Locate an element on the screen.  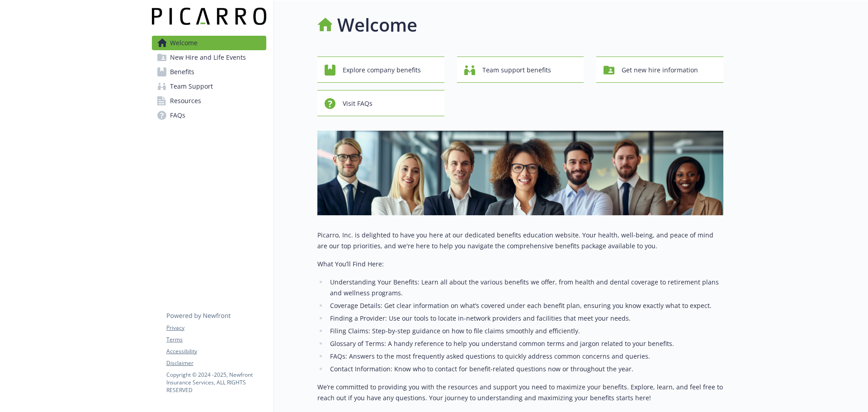
p: We’re committed to providing you with the resources and support you need to maximize your benefit... is located at coordinates (520, 393).